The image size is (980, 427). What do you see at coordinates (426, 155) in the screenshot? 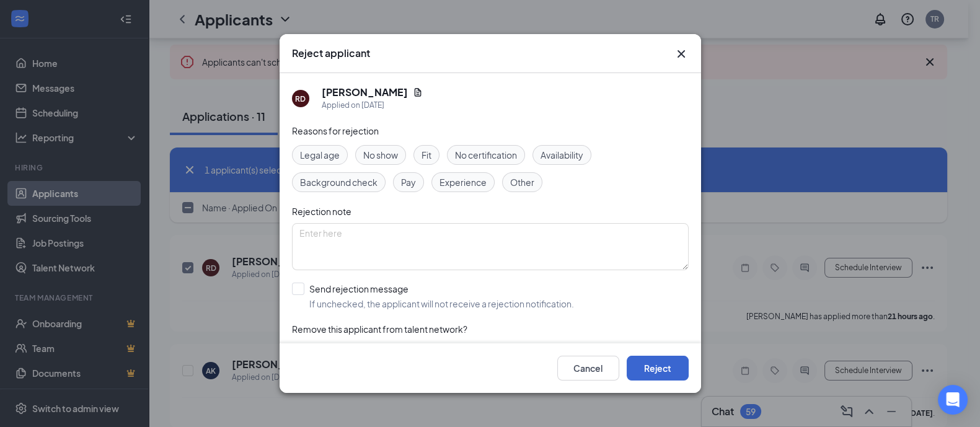
I see `span: Fit` at bounding box center [426, 155].